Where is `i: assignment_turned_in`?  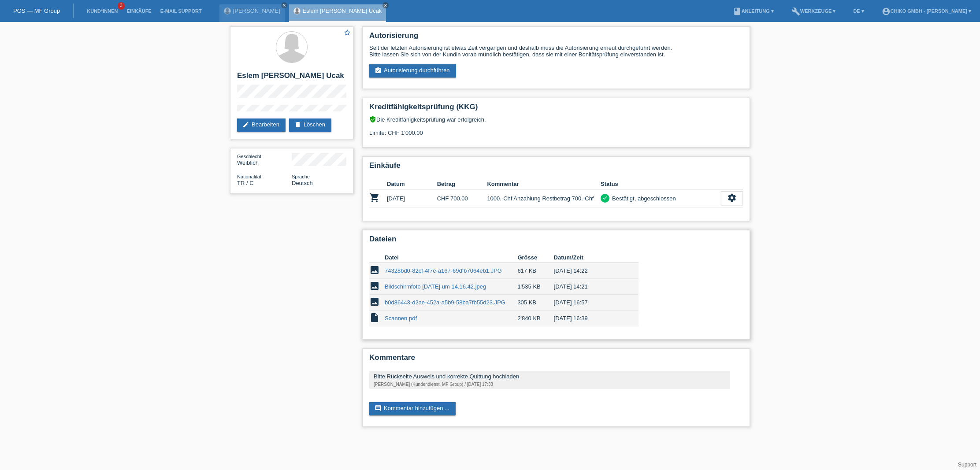
i: assignment_turned_in is located at coordinates (378, 71).